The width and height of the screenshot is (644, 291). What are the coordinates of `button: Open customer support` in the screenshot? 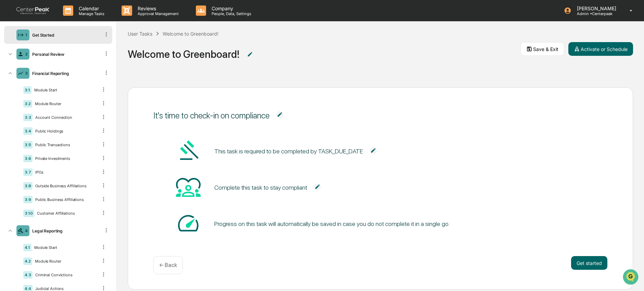 It's located at (9, 9).